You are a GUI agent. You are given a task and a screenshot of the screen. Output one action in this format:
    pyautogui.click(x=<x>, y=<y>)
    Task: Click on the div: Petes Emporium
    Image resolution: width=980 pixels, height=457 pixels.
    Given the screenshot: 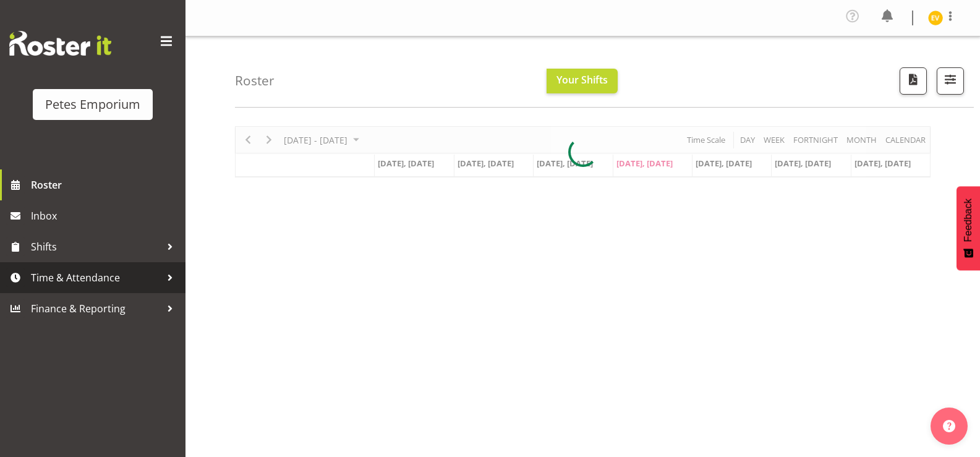 What is the action you would take?
    pyautogui.click(x=92, y=105)
    